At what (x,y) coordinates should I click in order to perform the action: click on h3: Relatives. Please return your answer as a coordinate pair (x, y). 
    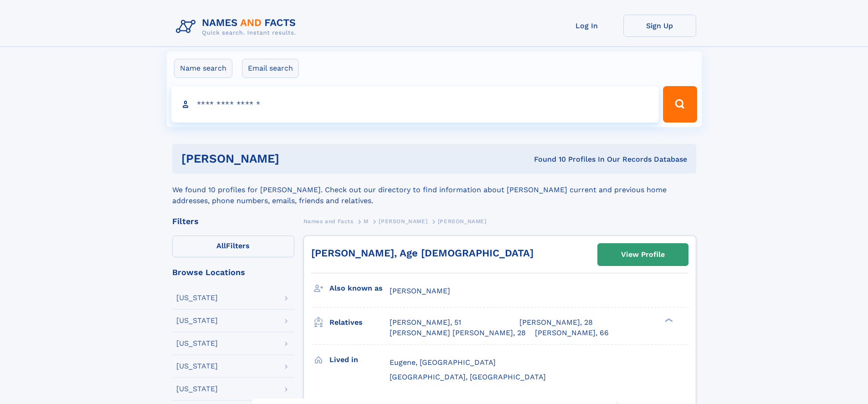
    Looking at the image, I should click on (360, 322).